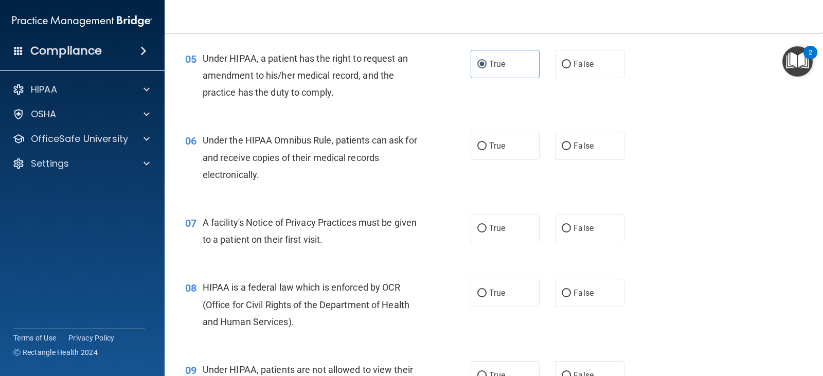 Image resolution: width=823 pixels, height=376 pixels. What do you see at coordinates (310, 157) in the screenshot?
I see `span: Under the HIPAA Omnibus Rule, patients can ask for and receive copies of their medical records el...` at bounding box center [310, 157].